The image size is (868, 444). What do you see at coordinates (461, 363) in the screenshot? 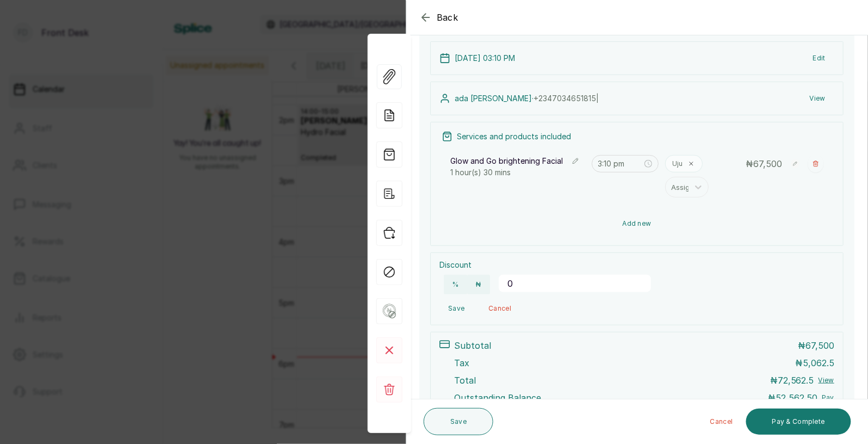
I see `p: Tax` at bounding box center [461, 363].